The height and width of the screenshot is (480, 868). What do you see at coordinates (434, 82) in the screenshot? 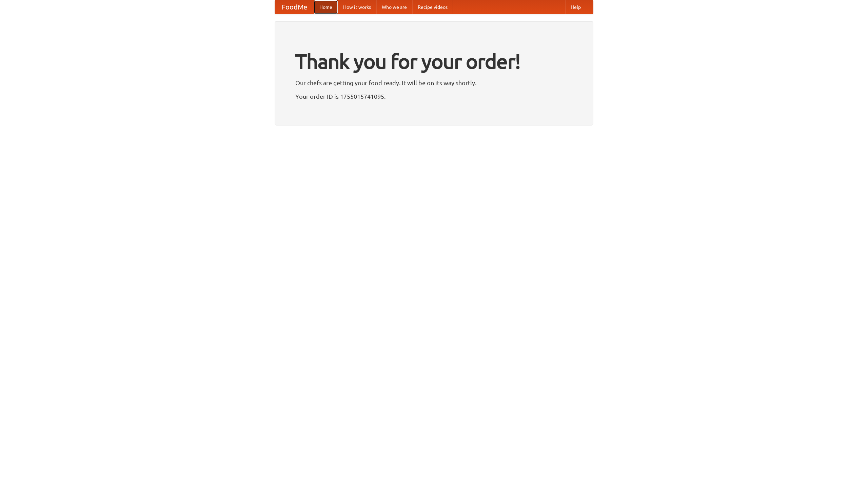
I see `p: Our chefs are getting your food ready. It will be on its way shortly.` at bounding box center [434, 82].